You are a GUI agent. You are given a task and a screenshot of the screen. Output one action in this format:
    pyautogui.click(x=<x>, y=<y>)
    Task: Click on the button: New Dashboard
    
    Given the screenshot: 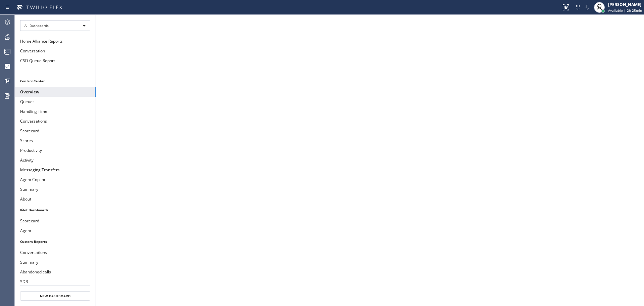 What is the action you would take?
    pyautogui.click(x=55, y=296)
    